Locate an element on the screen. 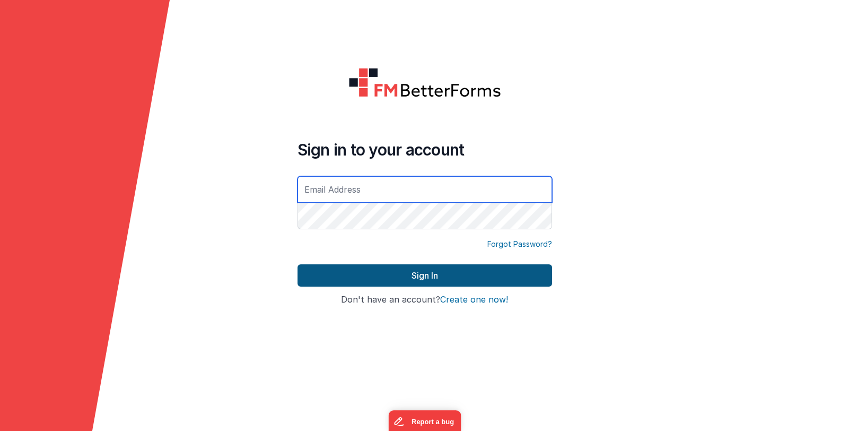 The image size is (849, 431). input: Email Address is located at coordinates (425, 189).